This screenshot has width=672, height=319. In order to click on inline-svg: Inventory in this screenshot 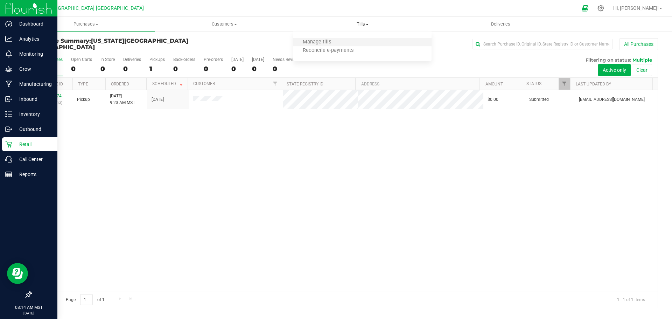, I will do `click(9, 114)`.